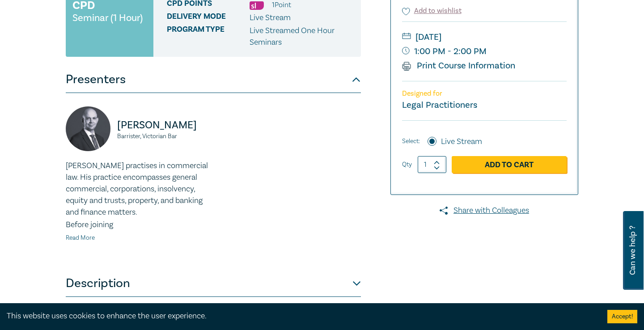  What do you see at coordinates (208, 18) in the screenshot?
I see `span: Delivery Mode` at bounding box center [208, 18].